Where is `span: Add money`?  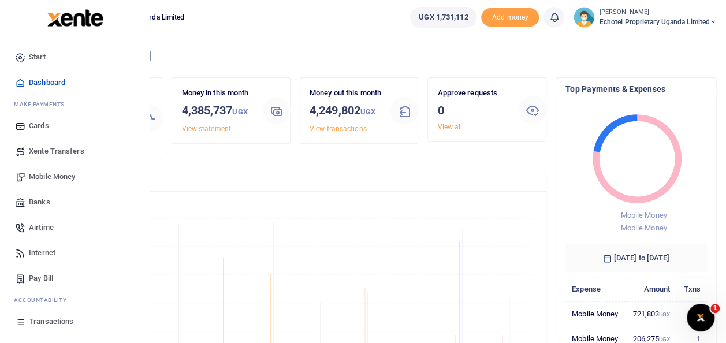 span: Add money is located at coordinates (510, 17).